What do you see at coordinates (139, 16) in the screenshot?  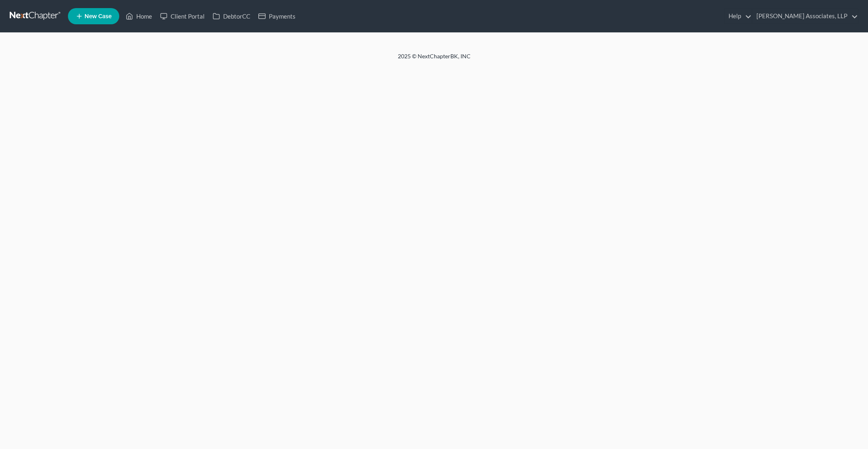 I see `a: Home` at bounding box center [139, 16].